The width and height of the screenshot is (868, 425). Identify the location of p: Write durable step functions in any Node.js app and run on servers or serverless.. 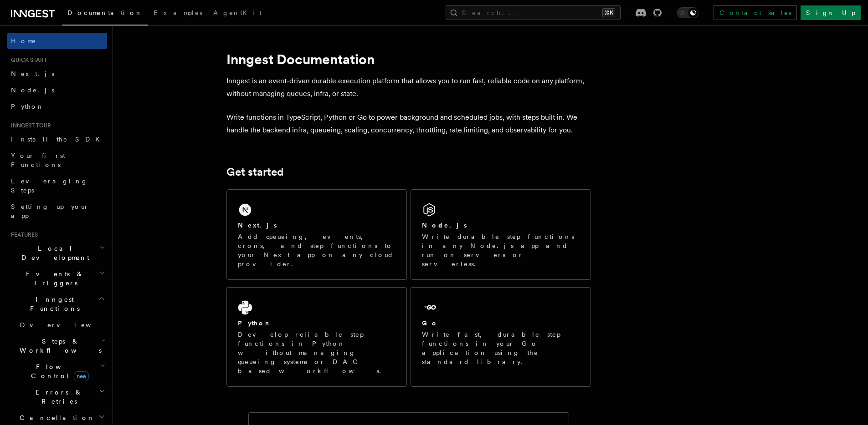
(500, 250).